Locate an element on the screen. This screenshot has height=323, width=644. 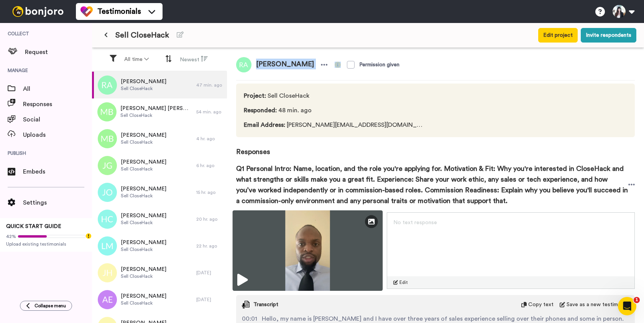
div: 47 min. ago is located at coordinates (209, 85).